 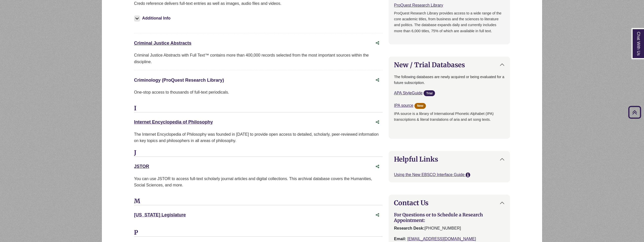 I want to click on h3: P, so click(x=258, y=233).